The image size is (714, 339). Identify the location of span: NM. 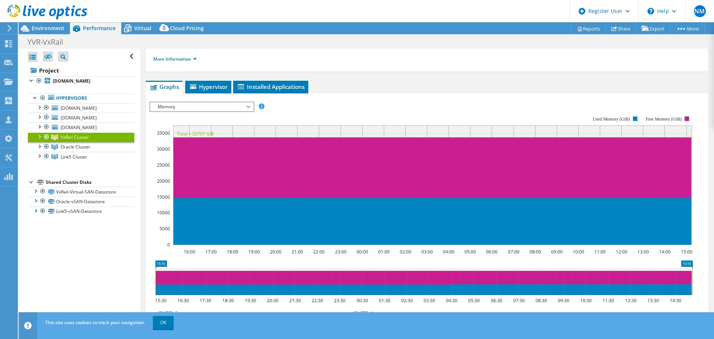
(700, 11).